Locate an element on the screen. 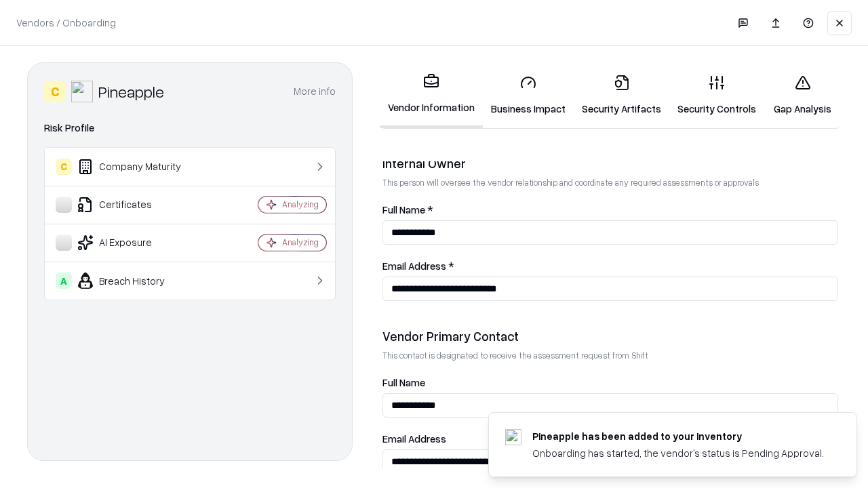 This screenshot has height=488, width=868. img: pineappleenergy.com is located at coordinates (513, 437).